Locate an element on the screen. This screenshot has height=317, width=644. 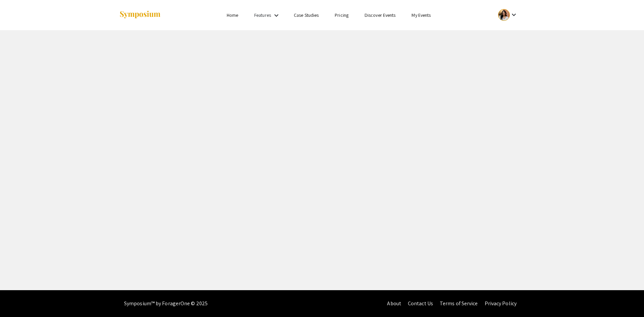
a: Case Studies is located at coordinates (307, 15).